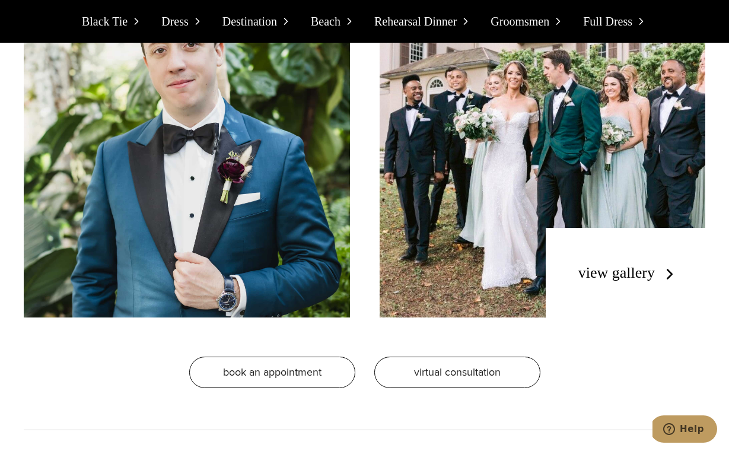  Describe the element at coordinates (272, 372) in the screenshot. I see `a: Book an appointment` at that location.